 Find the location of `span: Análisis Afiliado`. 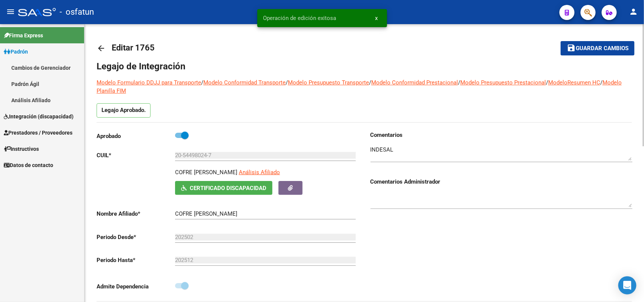

span: Análisis Afiliado is located at coordinates (259, 172).